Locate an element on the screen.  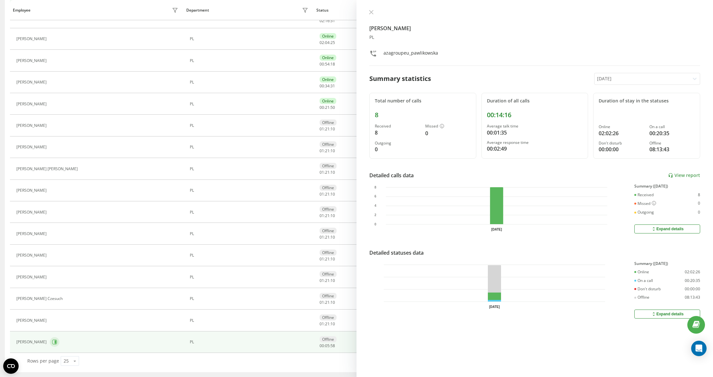
div: 02:02:26 is located at coordinates (692, 272).